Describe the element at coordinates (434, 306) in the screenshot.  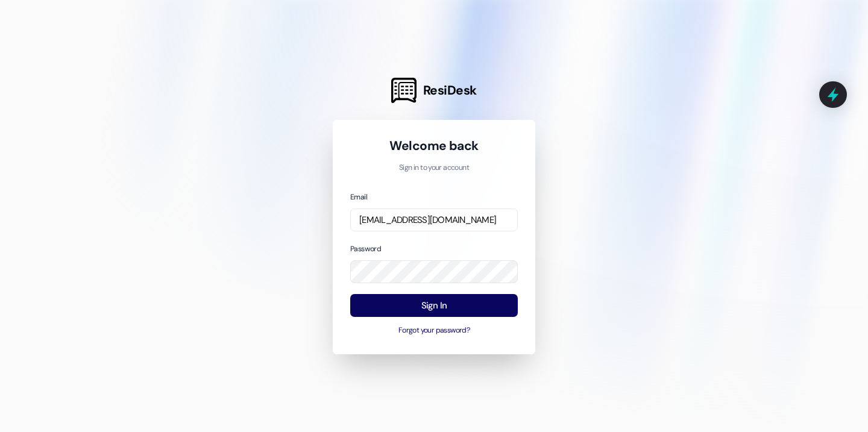
I see `button: Sign In` at that location.